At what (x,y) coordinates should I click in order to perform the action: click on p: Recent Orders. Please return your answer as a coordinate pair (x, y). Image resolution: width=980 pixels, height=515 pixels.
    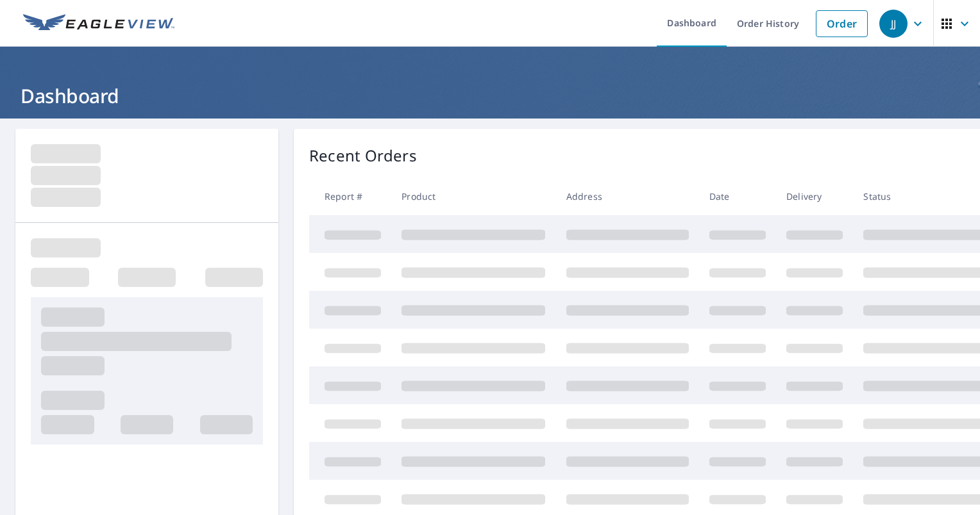
    Looking at the image, I should click on (363, 156).